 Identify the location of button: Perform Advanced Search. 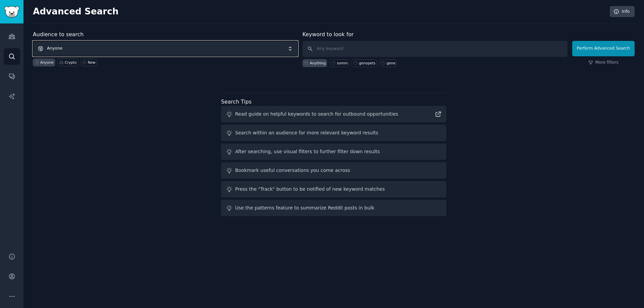
(603, 49).